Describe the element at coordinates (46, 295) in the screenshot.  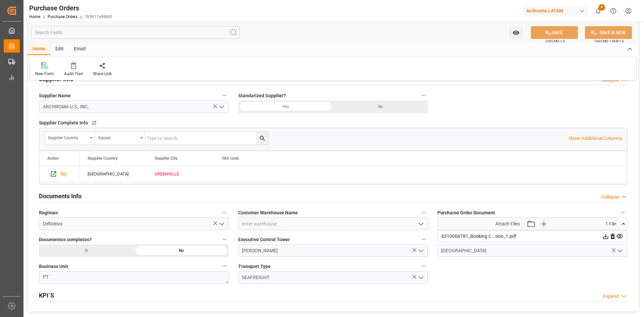
I see `h2: KPI´S` at that location.